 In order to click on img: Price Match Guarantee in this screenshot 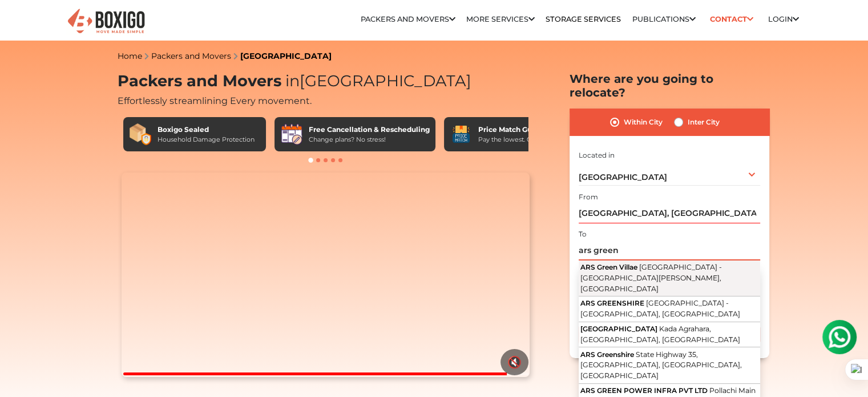, I will do `click(461, 134)`.